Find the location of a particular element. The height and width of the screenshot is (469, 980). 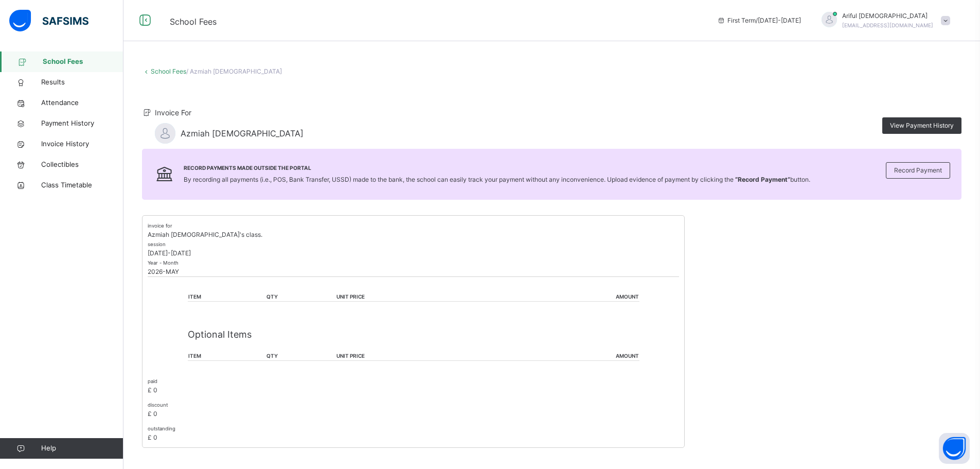

span: Payment History is located at coordinates (82, 124).